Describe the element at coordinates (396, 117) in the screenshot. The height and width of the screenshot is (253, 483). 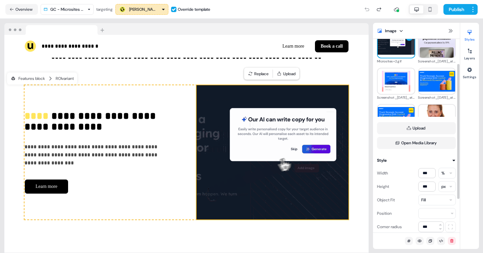
I see `img: Screenshot_2025-09-08_at_18.25.00.png` at that location.